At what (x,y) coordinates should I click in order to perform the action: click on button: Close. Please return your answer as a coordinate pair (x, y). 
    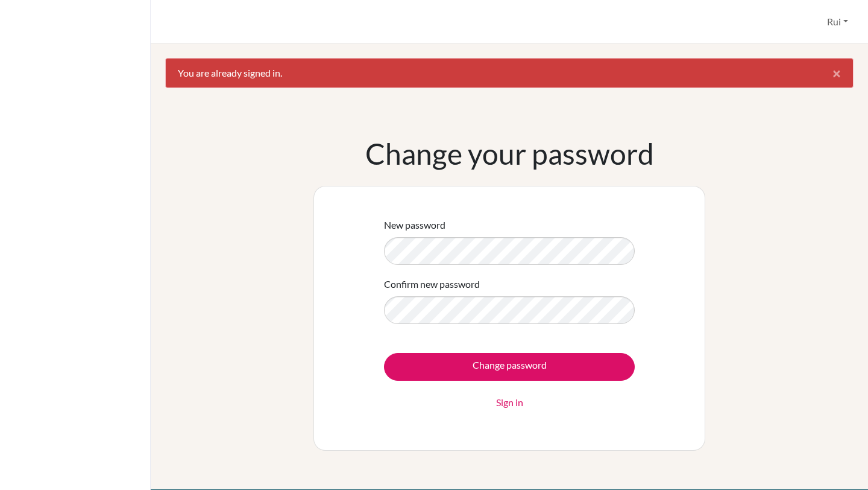
    Looking at the image, I should click on (837, 73).